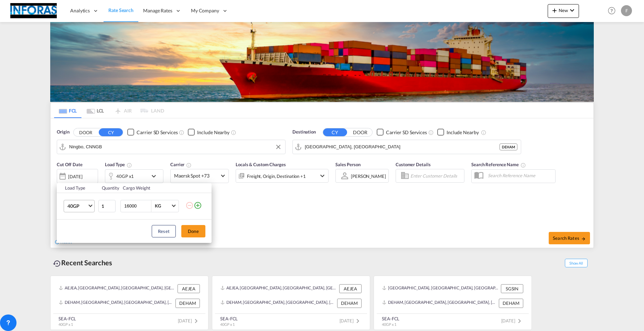  Describe the element at coordinates (77, 188) in the screenshot. I see `th: Load Type` at that location.